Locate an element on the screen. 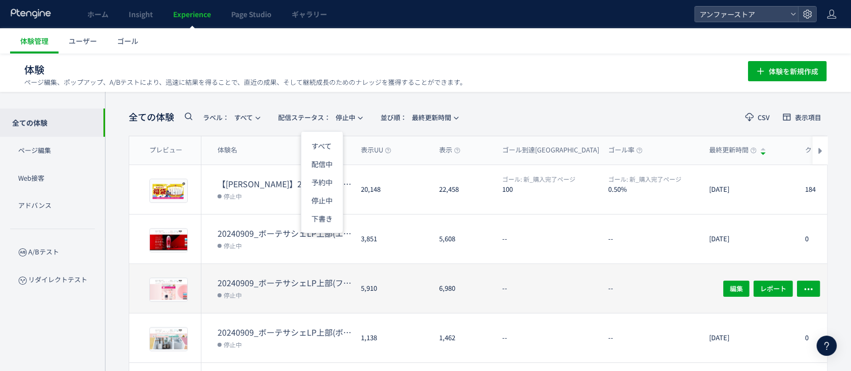  button: 表示項目 is located at coordinates (802, 117).